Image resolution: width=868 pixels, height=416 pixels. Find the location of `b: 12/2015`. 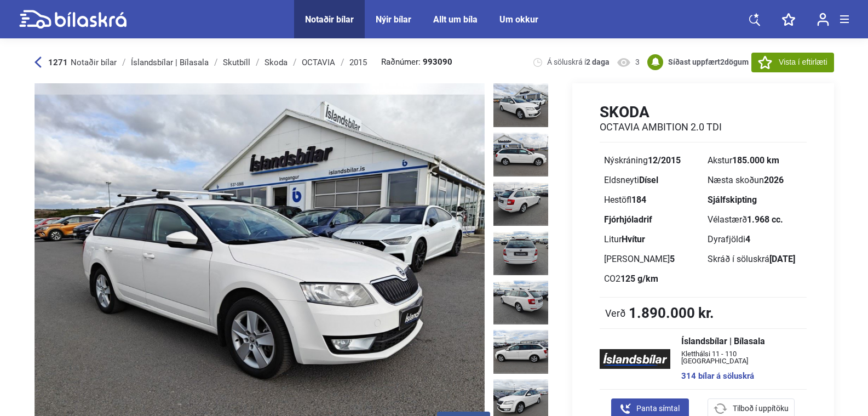

b: 12/2015 is located at coordinates (664, 160).